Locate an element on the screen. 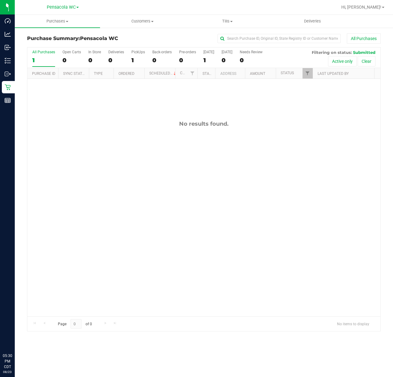  span: Submitted is located at coordinates (364, 52).